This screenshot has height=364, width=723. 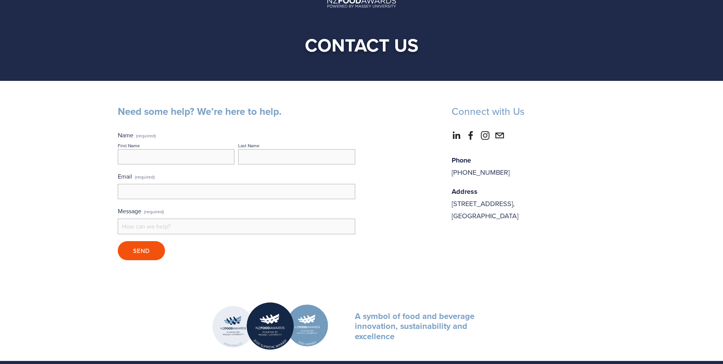 I want to click on a: Instagram, so click(x=485, y=135).